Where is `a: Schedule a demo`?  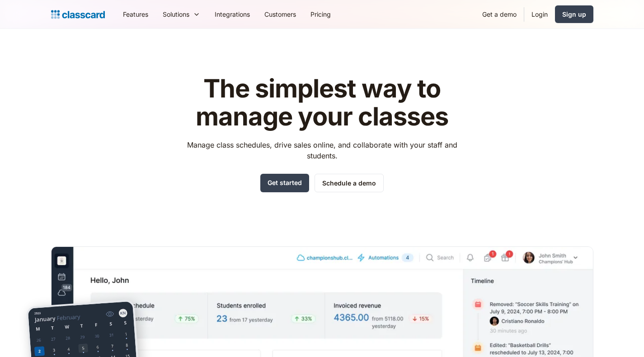 a: Schedule a demo is located at coordinates (349, 183).